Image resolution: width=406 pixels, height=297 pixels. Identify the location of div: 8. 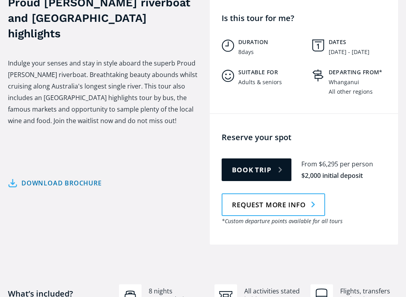
(240, 52).